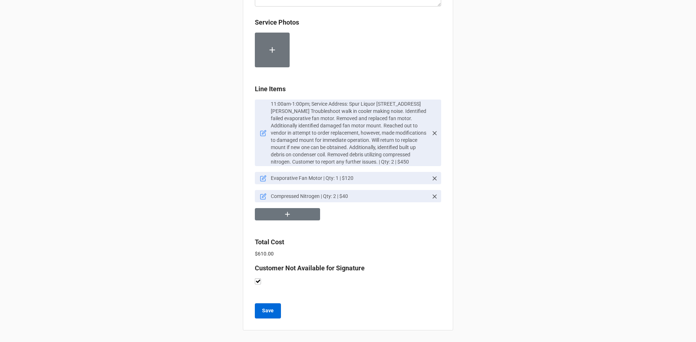 This screenshot has height=342, width=696. I want to click on label: Line Items, so click(270, 89).